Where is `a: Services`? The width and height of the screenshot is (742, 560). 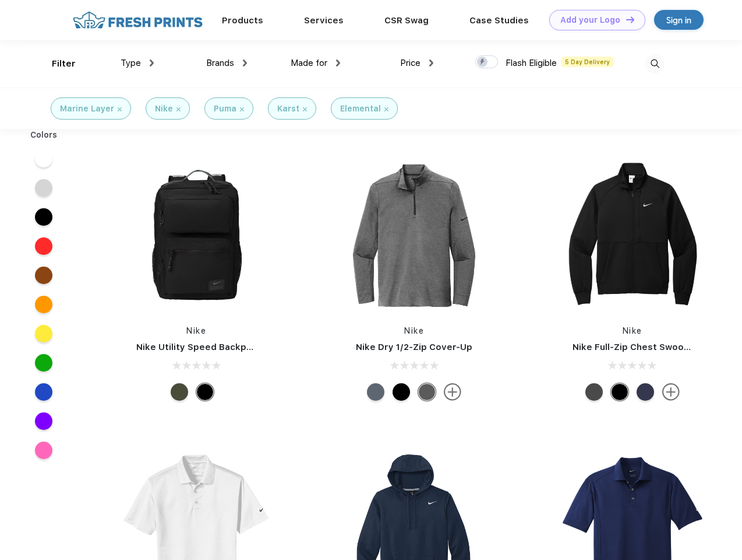
a: Services is located at coordinates (324, 20).